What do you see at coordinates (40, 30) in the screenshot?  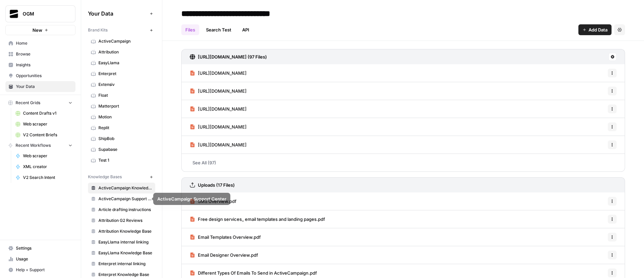 I see `button: New` at bounding box center [40, 30].